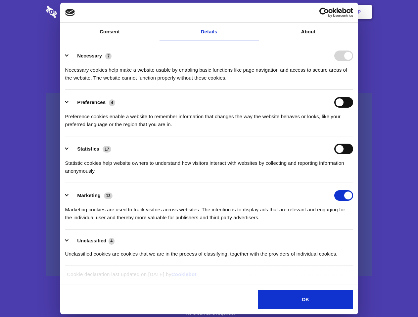 The image size is (418, 317). I want to click on div: Preference cookies enable a website to remember information that changes the way the website beha..., so click(209, 118).